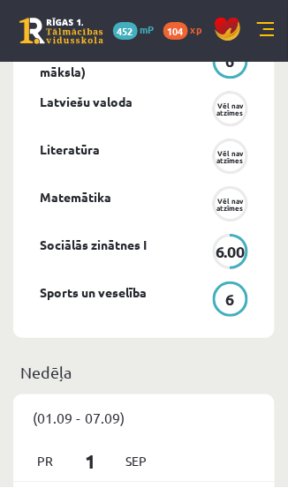  Describe the element at coordinates (144, 418) in the screenshot. I see `div: (01.09 - 07.09)` at that location.